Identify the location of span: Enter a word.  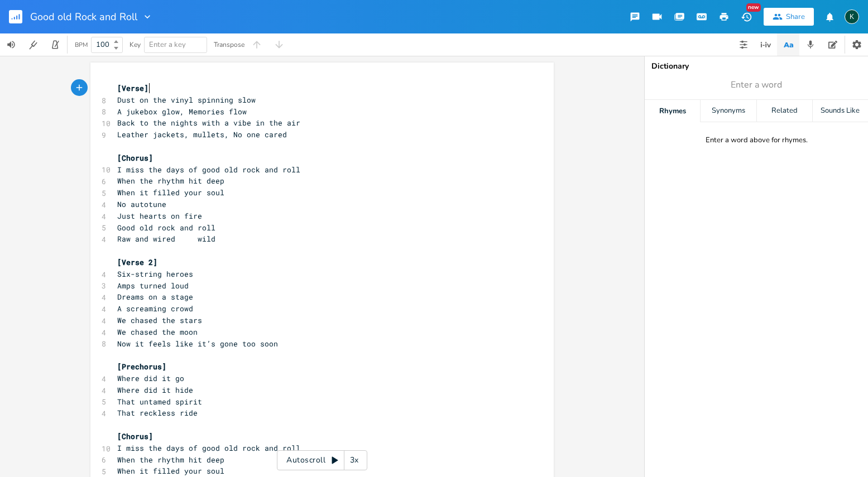
(756, 85).